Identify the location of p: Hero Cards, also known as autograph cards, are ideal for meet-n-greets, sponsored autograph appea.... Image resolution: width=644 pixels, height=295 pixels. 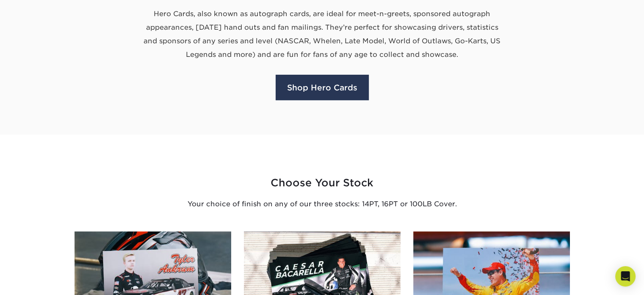
(322, 34).